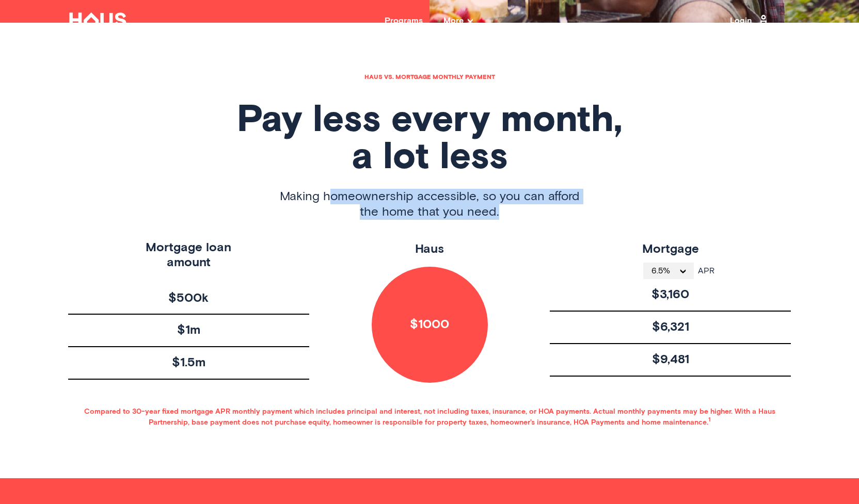 The height and width of the screenshot is (504, 859). Describe the element at coordinates (188, 363) in the screenshot. I see `span: $1.5m` at that location.